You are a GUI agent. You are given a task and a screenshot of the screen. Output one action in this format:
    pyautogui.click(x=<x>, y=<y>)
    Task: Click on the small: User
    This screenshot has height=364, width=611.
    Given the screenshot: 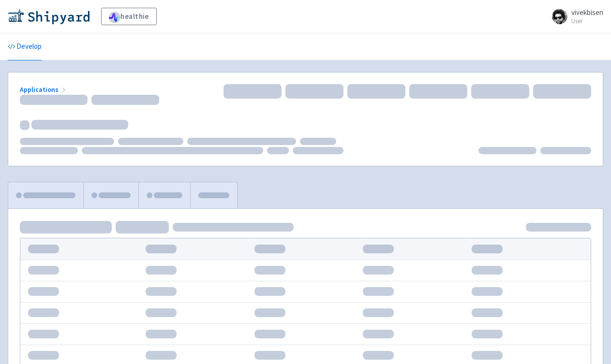 What is the action you would take?
    pyautogui.click(x=587, y=21)
    